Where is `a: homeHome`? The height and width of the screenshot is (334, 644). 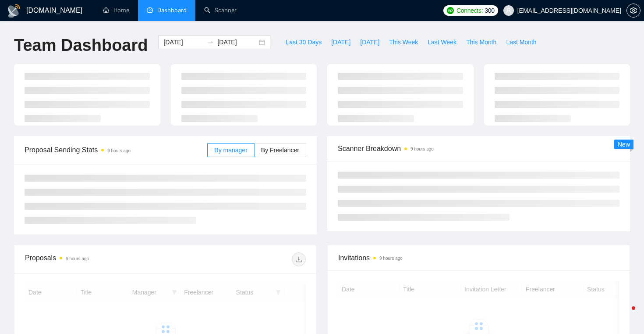
a: homeHome is located at coordinates (116, 10).